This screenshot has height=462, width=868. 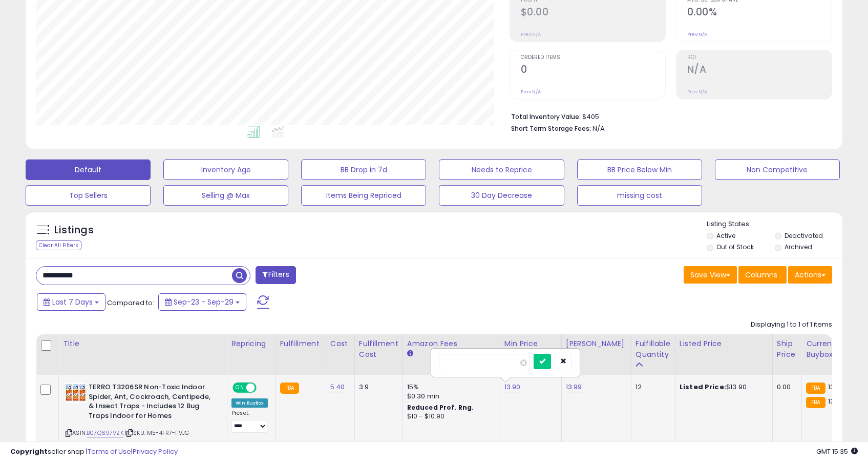 I want to click on span: ROI, so click(x=759, y=57).